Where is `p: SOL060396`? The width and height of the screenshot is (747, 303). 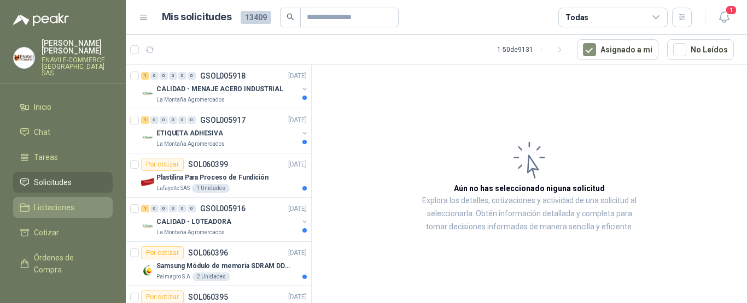
p: SOL060396 is located at coordinates (208, 253).